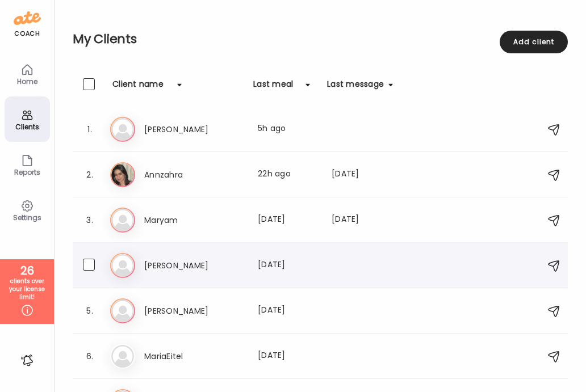  What do you see at coordinates (194, 175) in the screenshot?
I see `h3: Annzahra` at bounding box center [194, 175].